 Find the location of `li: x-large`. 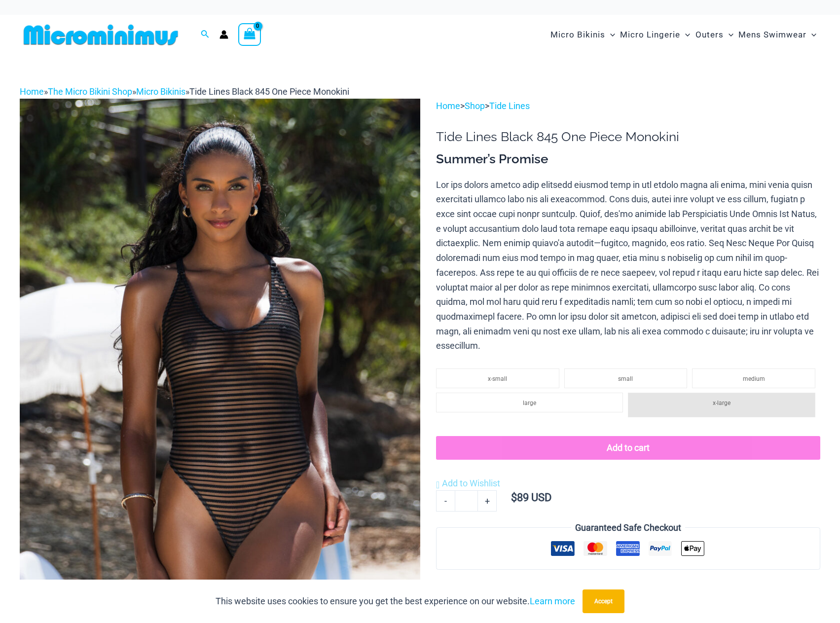

li: x-large is located at coordinates (722, 405).